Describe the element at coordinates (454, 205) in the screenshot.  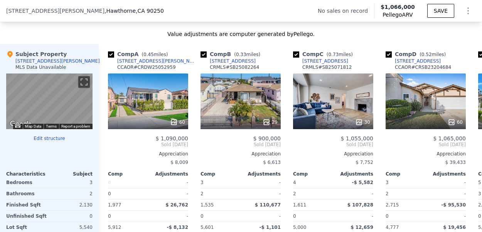
I see `span: -$ 95,530` at that location.